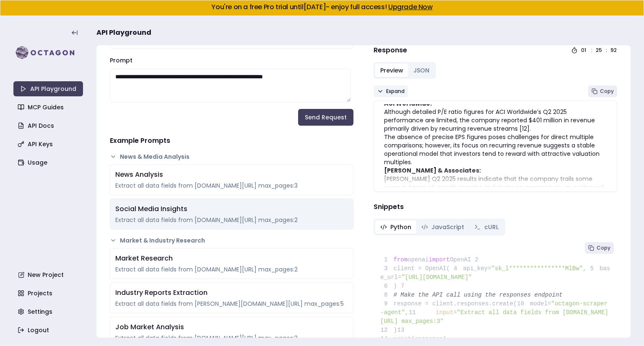  Describe the element at coordinates (49, 275) in the screenshot. I see `a: New Project` at that location.